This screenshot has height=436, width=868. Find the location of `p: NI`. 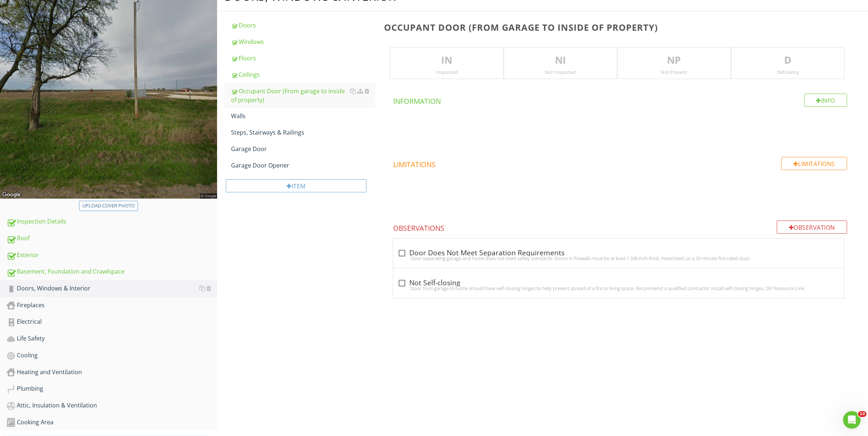

p: NI is located at coordinates (561, 61).